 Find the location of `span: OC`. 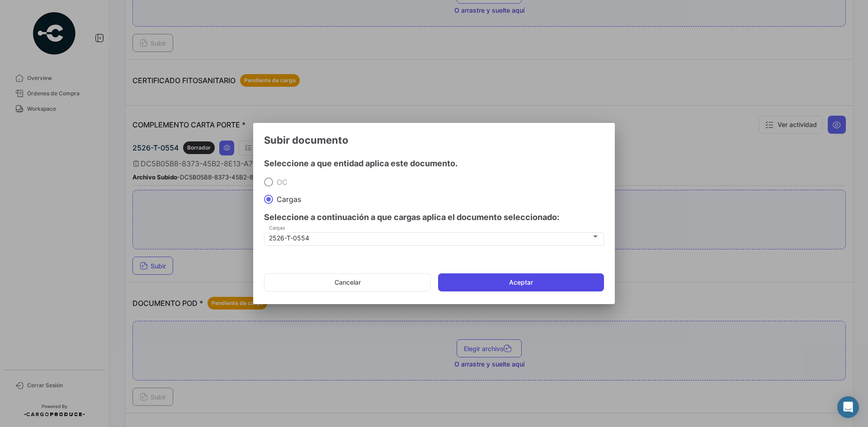

span: OC is located at coordinates (280, 182).